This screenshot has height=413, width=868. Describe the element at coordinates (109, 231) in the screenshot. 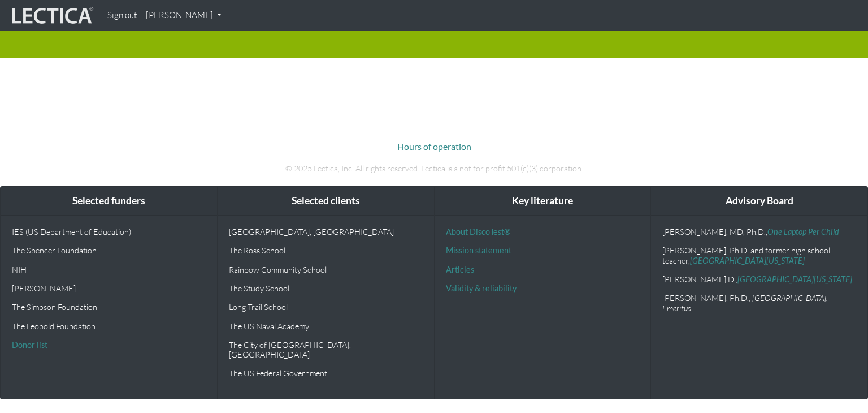

I see `p: IES (US Department of Education)` at that location.